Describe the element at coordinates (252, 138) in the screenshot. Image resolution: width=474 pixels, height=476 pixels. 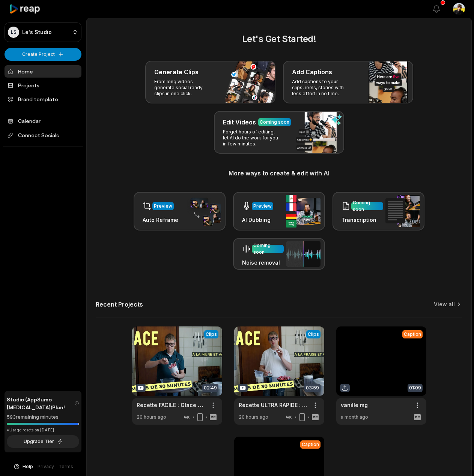
I see `p: Forget hours of editing, let AI do the work for you in few minutes.` at that location.